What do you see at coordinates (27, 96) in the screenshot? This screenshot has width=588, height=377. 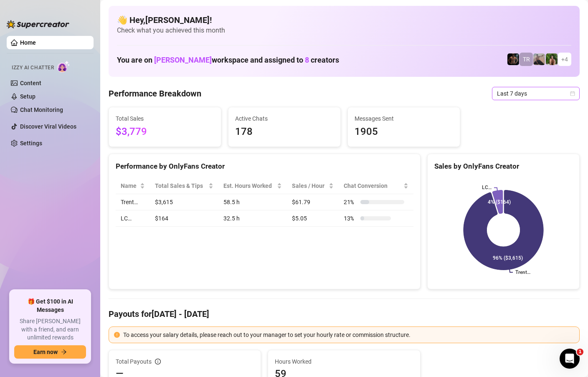 I see `a: Setup` at bounding box center [27, 96].